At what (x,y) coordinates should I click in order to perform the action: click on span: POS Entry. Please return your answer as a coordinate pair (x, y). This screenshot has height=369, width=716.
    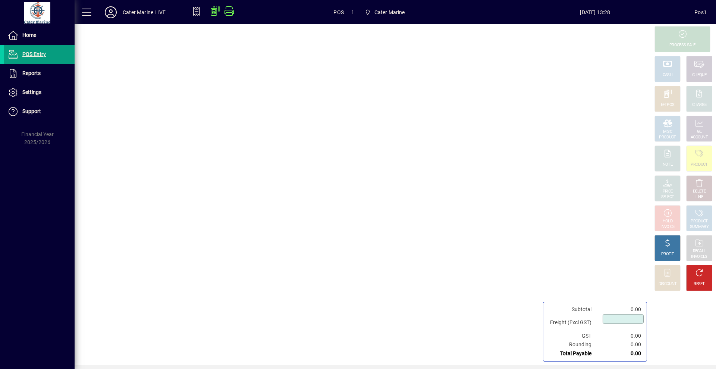
    Looking at the image, I should click on (34, 54).